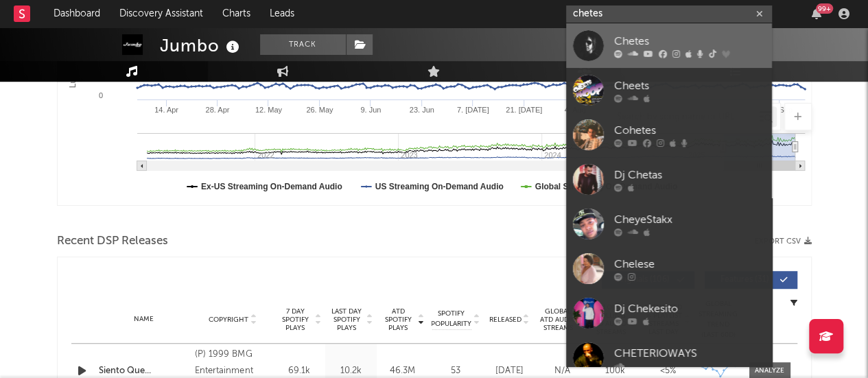 This screenshot has width=868, height=378. What do you see at coordinates (669, 224) in the screenshot?
I see `a: CheyeStakx` at bounding box center [669, 224].